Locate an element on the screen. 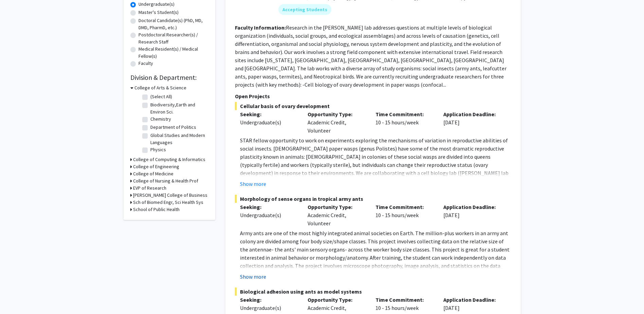 The width and height of the screenshot is (644, 314). p: Army ants are one of the most highly integrated animal societies on Earth. The million-plus worke... is located at coordinates (376, 254).